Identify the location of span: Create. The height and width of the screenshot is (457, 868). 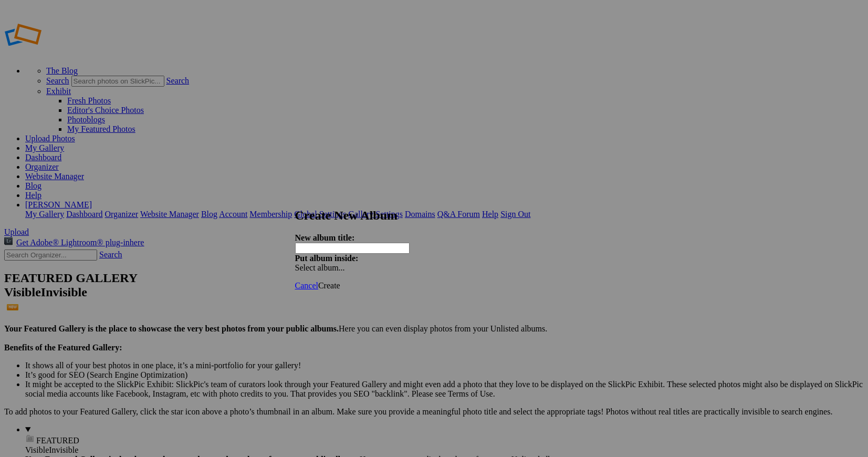
(330, 285).